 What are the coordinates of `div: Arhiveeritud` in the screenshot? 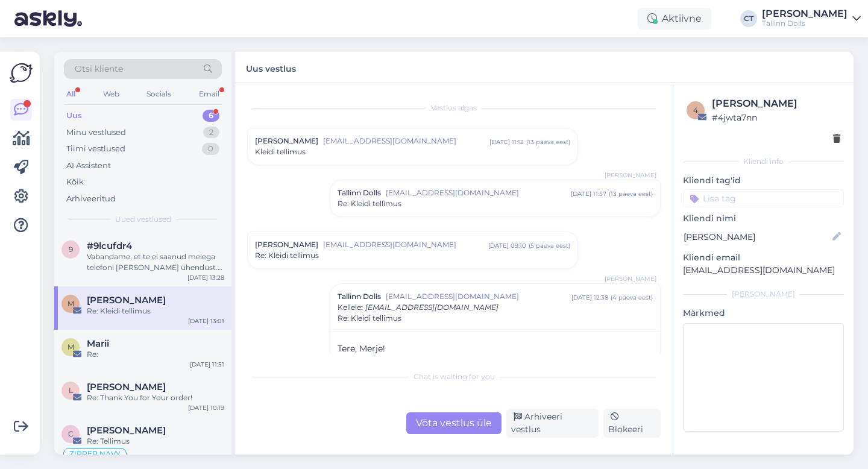 It's located at (91, 199).